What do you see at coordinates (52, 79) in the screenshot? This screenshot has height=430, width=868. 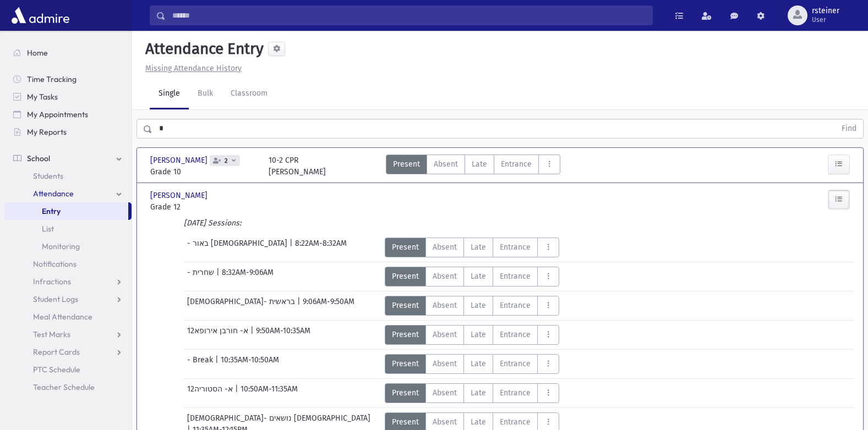 I see `span: Time Tracking` at bounding box center [52, 79].